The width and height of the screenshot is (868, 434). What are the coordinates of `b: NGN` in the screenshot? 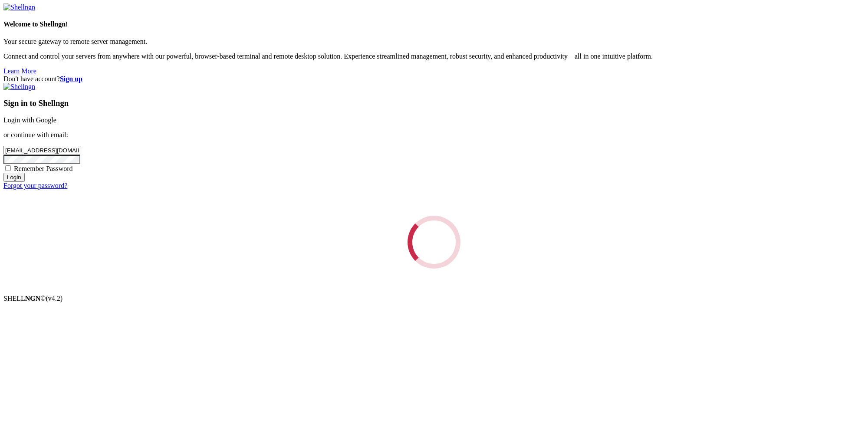 It's located at (33, 298).